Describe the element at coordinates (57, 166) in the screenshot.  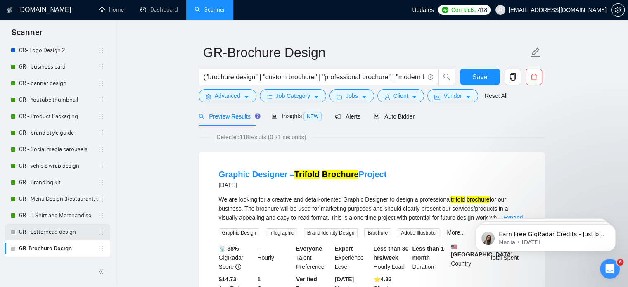
I see `li: GR - vehicle wrap design` at that location.